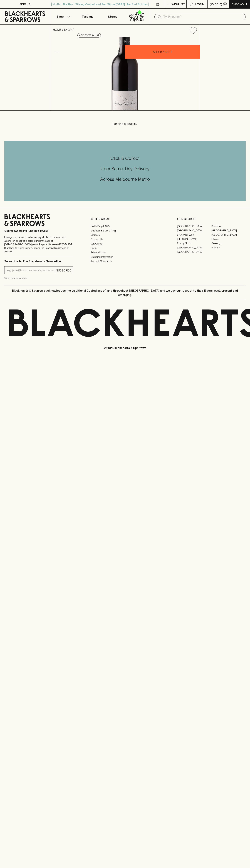 This screenshot has height=868, width=250. I want to click on a: Shipping Information, so click(125, 257).